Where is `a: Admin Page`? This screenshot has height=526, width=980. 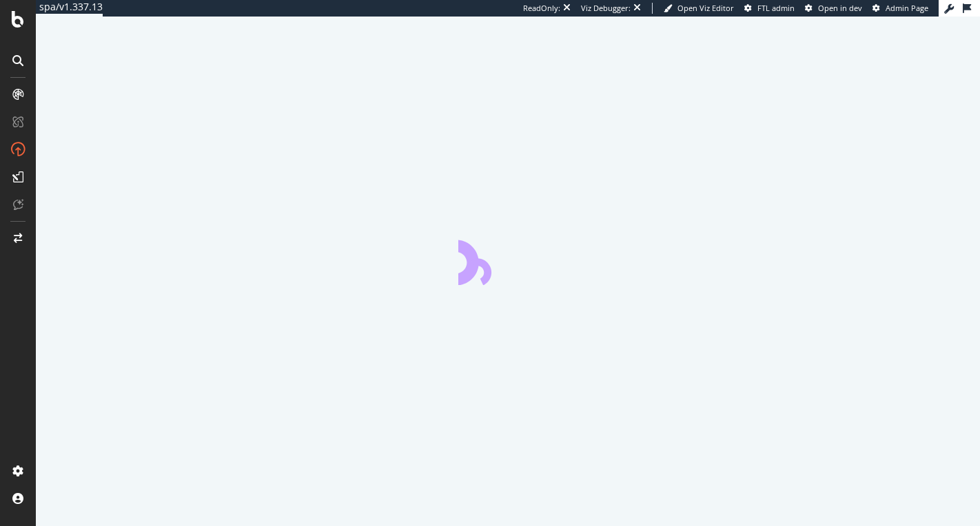
a: Admin Page is located at coordinates (900, 9).